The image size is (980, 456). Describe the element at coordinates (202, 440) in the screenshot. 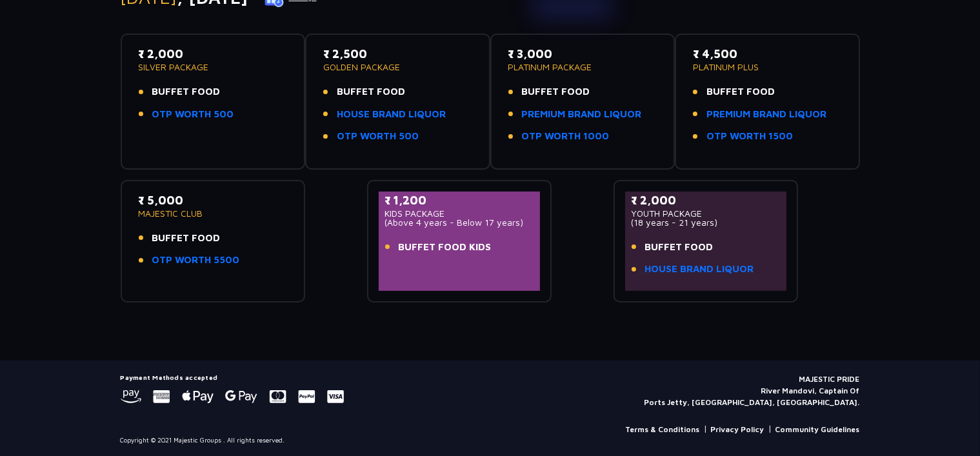

I see `p: Copyright © 2021 Majestic Groups . All rights reserved.` at that location.